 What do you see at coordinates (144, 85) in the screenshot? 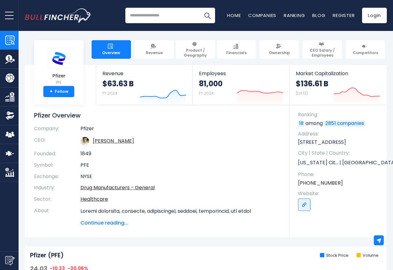
I see `a: Revenue $63.63 B FY 2024` at bounding box center [144, 85].